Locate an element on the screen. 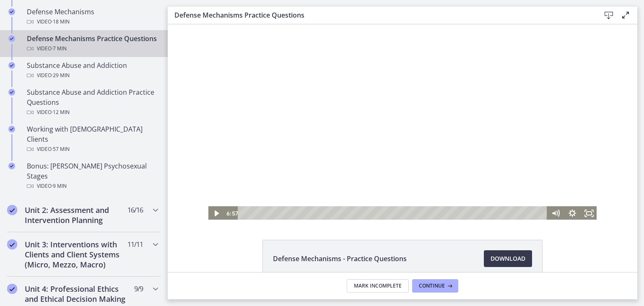 Image resolution: width=644 pixels, height=306 pixels. button: Mute is located at coordinates (388, 189).